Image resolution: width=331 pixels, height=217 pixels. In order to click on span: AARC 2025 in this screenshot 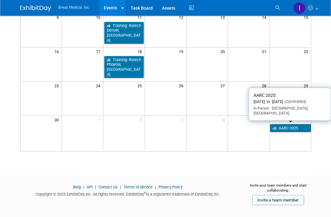, I will do `click(265, 95)`.